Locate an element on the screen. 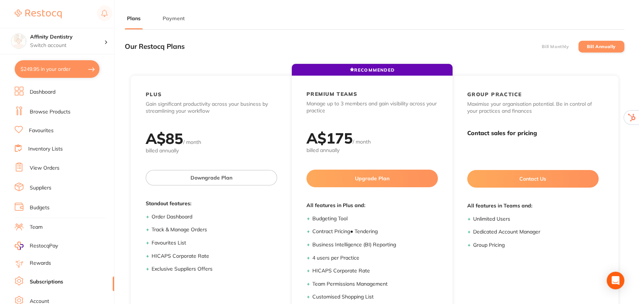  p: Gain significant productivity across your business by streamlining your workflow is located at coordinates (211, 107).